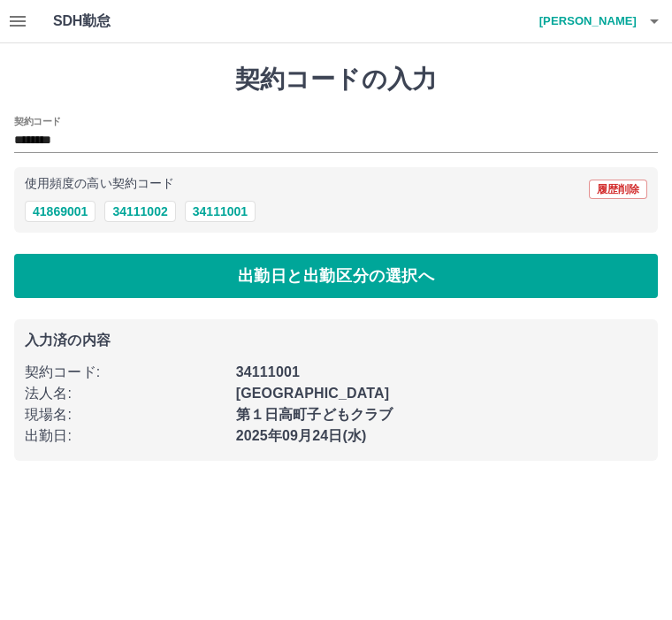 The height and width of the screenshot is (620, 672). Describe the element at coordinates (60, 211) in the screenshot. I see `button: 41869001` at that location.